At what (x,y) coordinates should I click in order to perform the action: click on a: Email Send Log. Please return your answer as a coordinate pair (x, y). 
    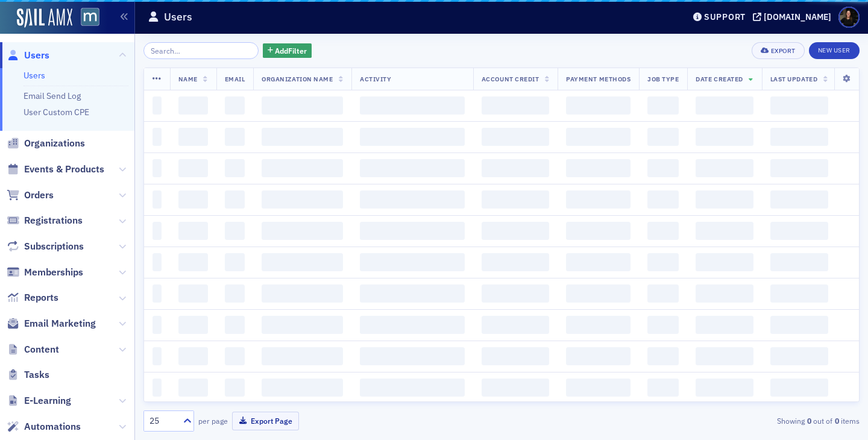
    Looking at the image, I should click on (52, 96).